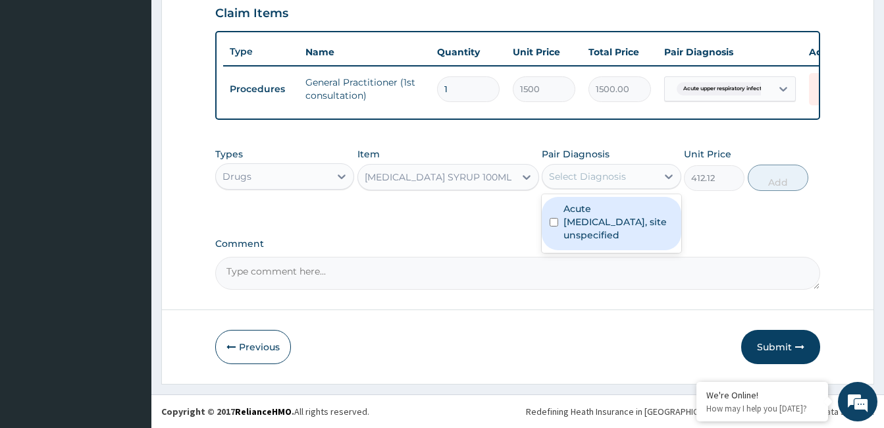 This screenshot has height=428, width=884. What do you see at coordinates (39, 82) in the screenshot?
I see `img: d_794563401_company_1708531726252_794563401` at bounding box center [39, 82].